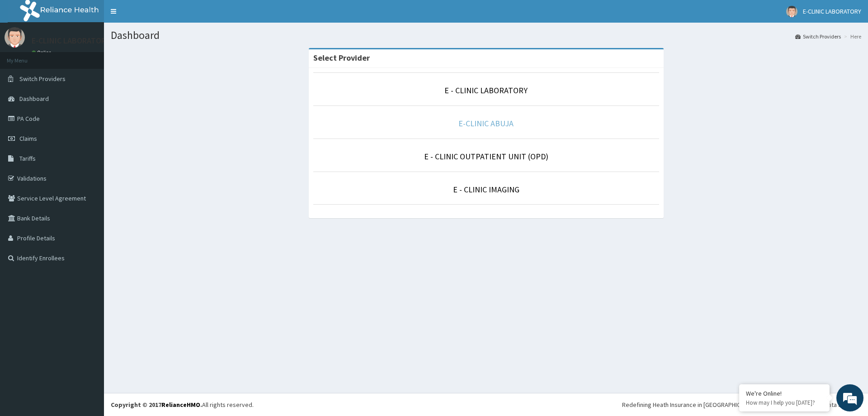 Image resolution: width=868 pixels, height=416 pixels. What do you see at coordinates (70, 40) in the screenshot?
I see `p: E-CLINIC LABORATORY` at bounding box center [70, 40].